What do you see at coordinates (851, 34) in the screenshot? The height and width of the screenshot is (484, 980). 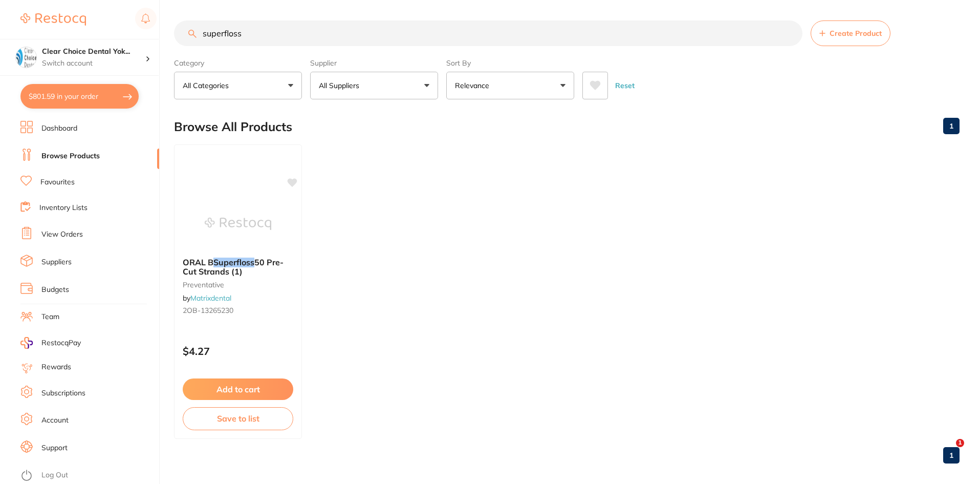 I see `button: Create Product` at bounding box center [851, 34].